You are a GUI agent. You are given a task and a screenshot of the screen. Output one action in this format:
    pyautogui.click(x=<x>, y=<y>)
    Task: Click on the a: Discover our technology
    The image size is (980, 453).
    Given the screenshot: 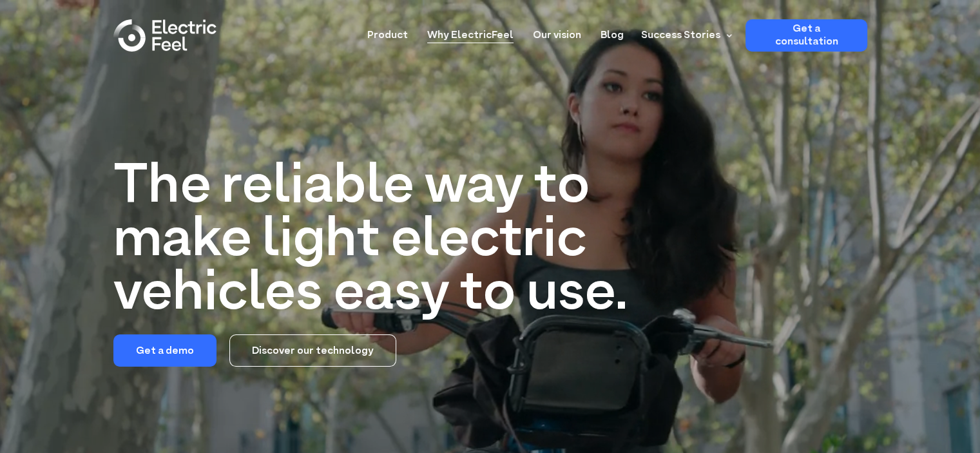 What is the action you would take?
    pyautogui.click(x=312, y=350)
    